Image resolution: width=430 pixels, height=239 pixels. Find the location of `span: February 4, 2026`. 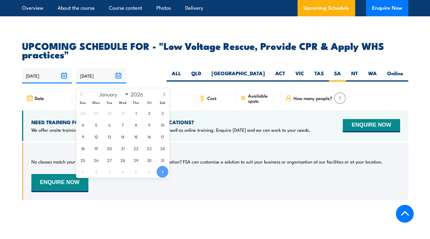

span: February 4, 2026 is located at coordinates (122, 171).